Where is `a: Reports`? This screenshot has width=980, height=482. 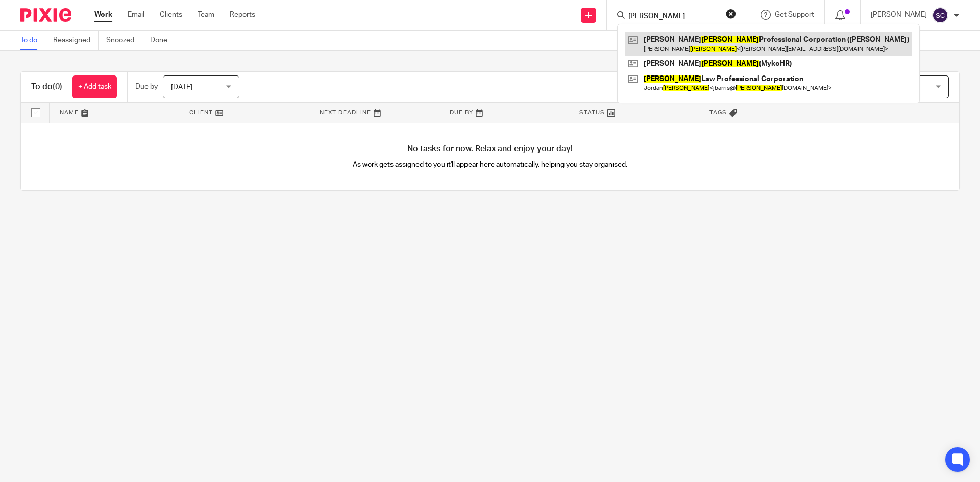
a: Reports is located at coordinates (242, 15).